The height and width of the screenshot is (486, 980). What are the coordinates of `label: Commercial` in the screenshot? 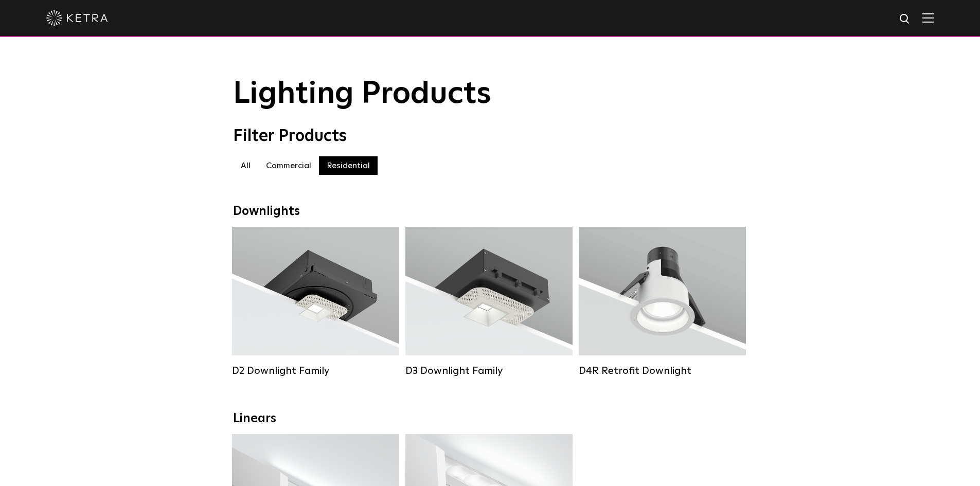 It's located at (288, 166).